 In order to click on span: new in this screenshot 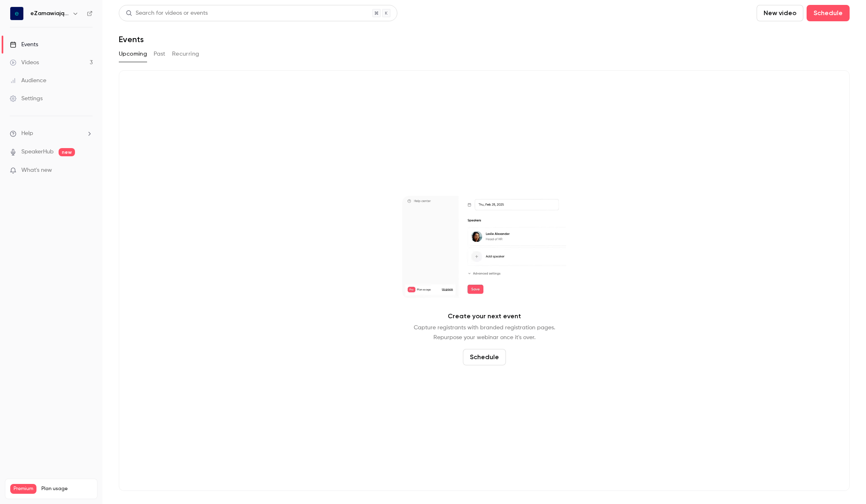, I will do `click(67, 152)`.